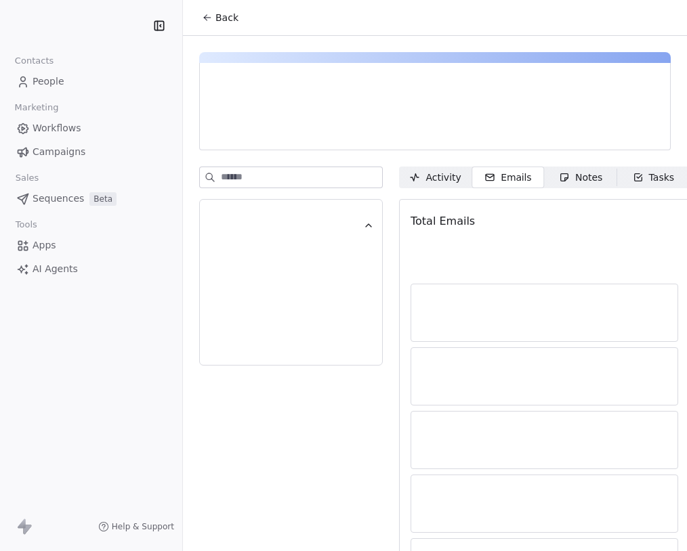 This screenshot has width=687, height=551. I want to click on span: Apps, so click(44, 245).